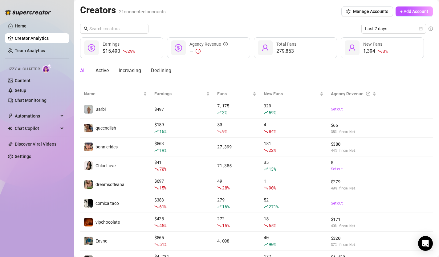  Describe the element at coordinates (293, 109) in the screenshot. I see `div: 329` at that location.